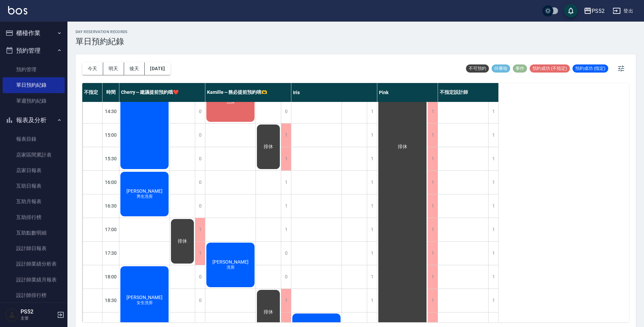 The width and height of the screenshot is (644, 327). What do you see at coordinates (111, 111) in the screenshot?
I see `div: 14:30` at bounding box center [111, 111].